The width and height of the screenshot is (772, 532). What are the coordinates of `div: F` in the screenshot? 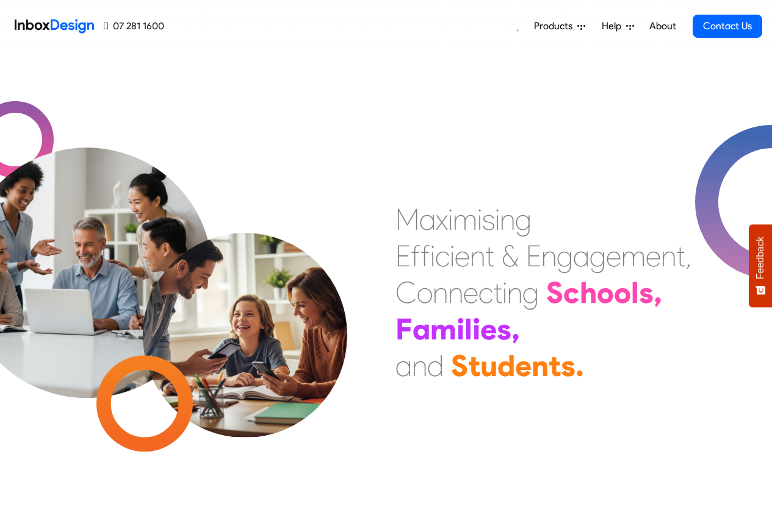 It's located at (404, 329).